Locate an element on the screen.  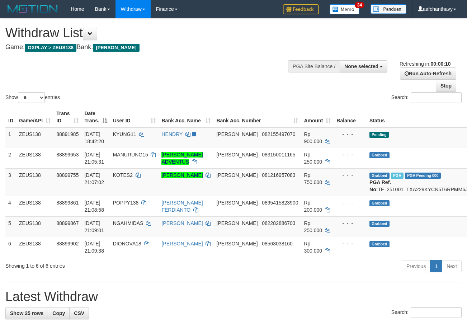
td: 5 is located at coordinates (11, 226).